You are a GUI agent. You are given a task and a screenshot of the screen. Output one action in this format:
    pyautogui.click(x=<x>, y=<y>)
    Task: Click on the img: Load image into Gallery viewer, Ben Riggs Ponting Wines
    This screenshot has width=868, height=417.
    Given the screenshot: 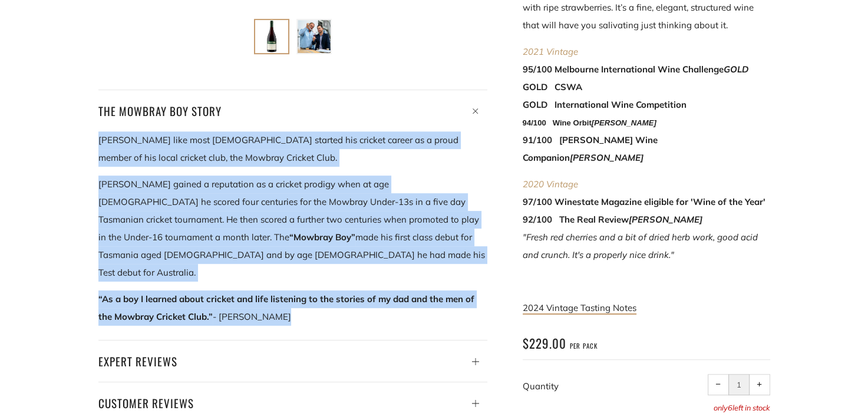 What is the action you would take?
    pyautogui.click(x=314, y=37)
    